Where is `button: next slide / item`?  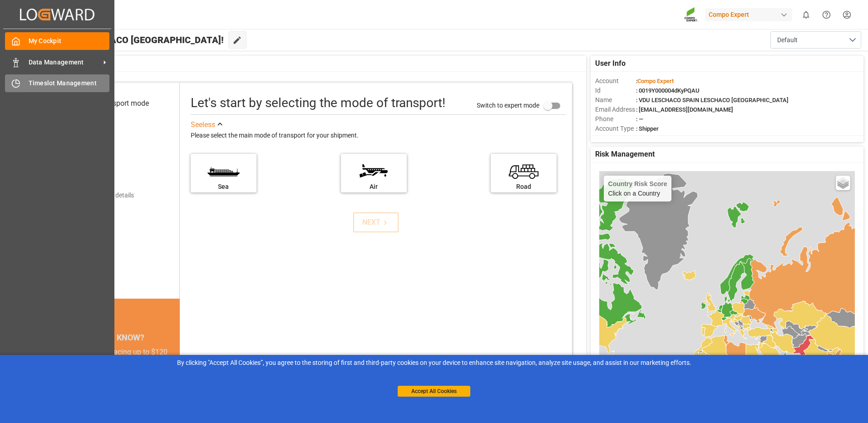 button: next slide / item is located at coordinates (173, 379).